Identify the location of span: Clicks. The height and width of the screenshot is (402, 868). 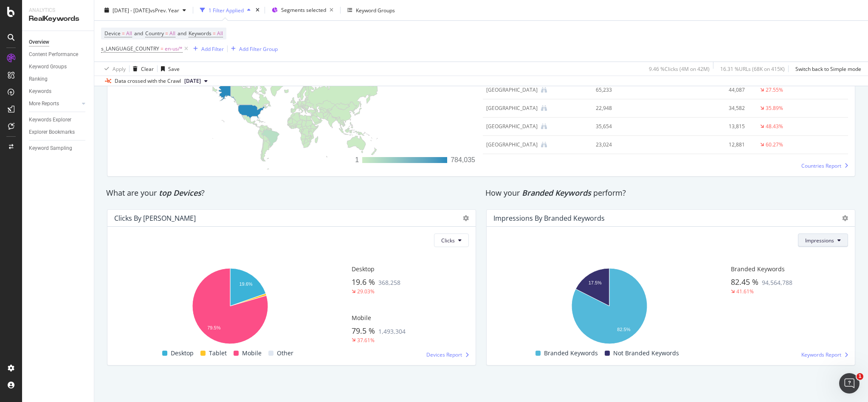
(448, 240).